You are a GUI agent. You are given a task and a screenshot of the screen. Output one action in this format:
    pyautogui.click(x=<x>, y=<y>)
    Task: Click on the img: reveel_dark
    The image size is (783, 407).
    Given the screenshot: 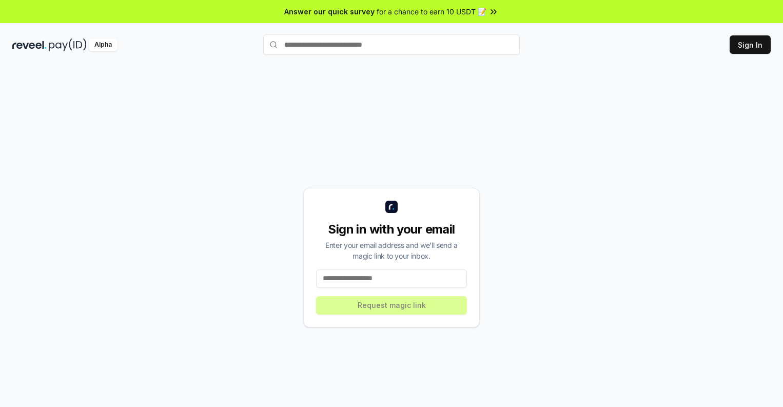 What is the action you would take?
    pyautogui.click(x=29, y=45)
    